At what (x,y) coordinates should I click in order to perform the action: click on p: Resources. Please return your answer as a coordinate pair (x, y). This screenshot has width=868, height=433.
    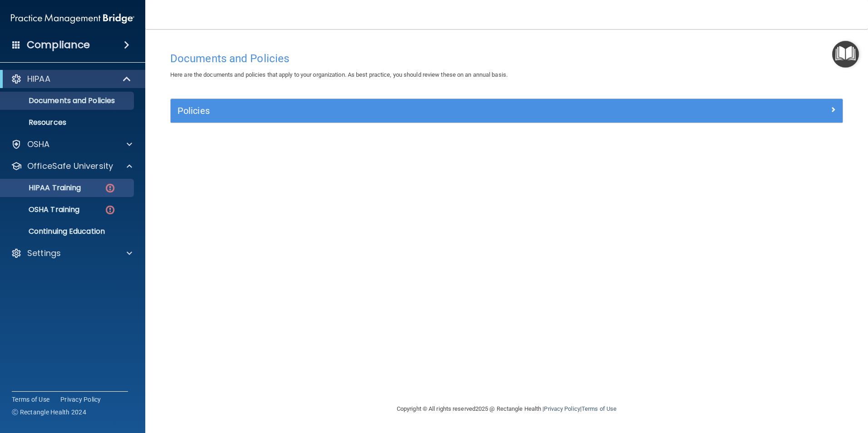
    Looking at the image, I should click on (68, 122).